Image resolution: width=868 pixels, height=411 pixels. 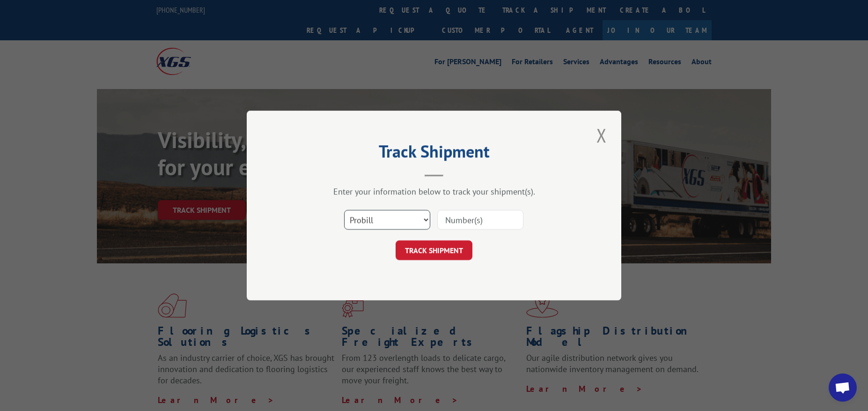 I want to click on a: Open chat, so click(x=842, y=387).